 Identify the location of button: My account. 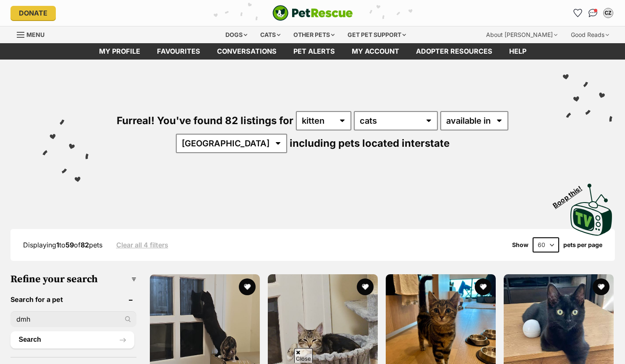
(608, 13).